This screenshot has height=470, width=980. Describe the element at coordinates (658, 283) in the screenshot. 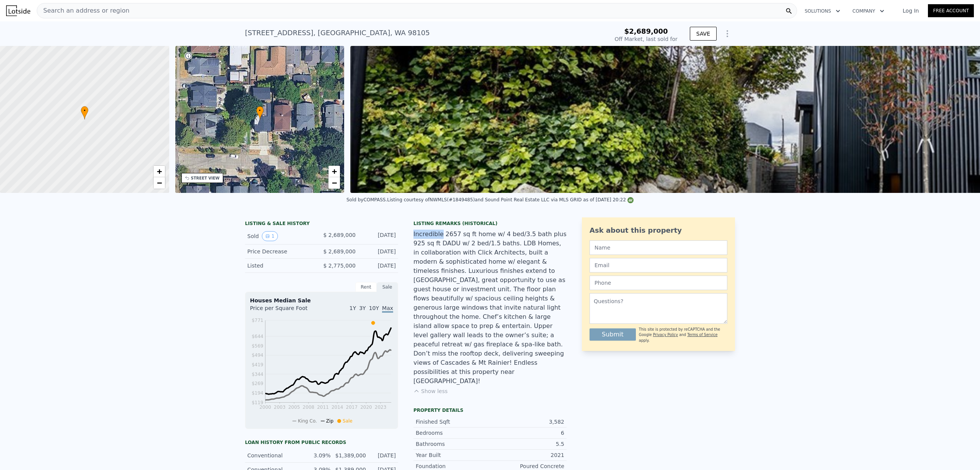

I see `input: Phone` at that location.